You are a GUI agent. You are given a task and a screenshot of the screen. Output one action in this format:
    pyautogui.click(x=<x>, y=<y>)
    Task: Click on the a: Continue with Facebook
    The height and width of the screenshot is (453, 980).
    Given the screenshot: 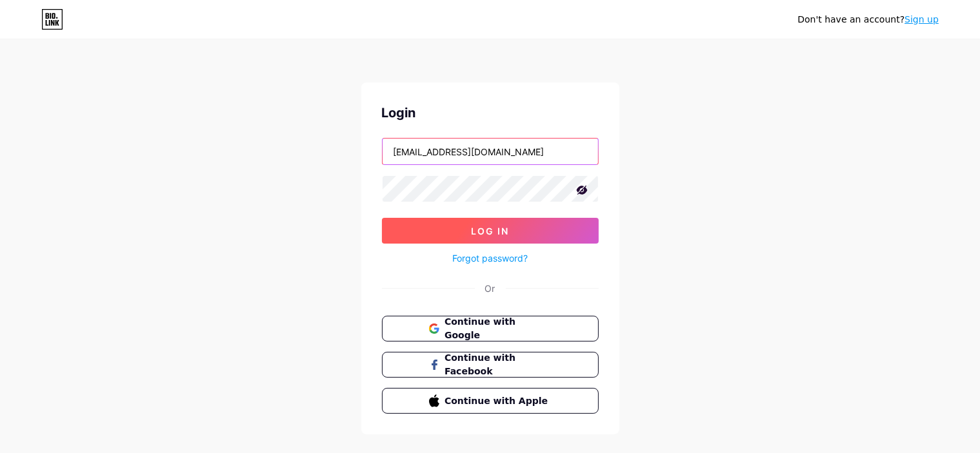 What is the action you would take?
    pyautogui.click(x=490, y=365)
    